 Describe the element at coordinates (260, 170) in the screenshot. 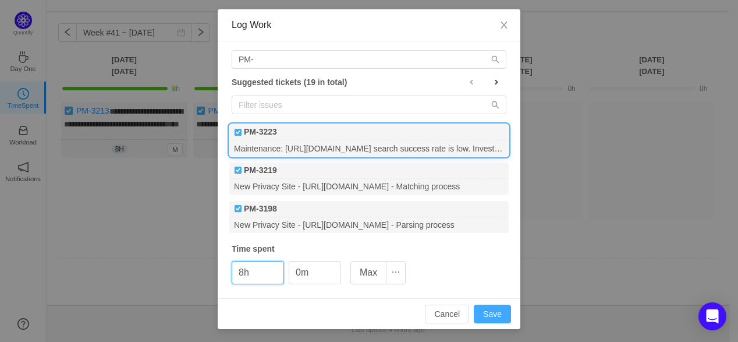

I see `b: PM-3219` at that location.